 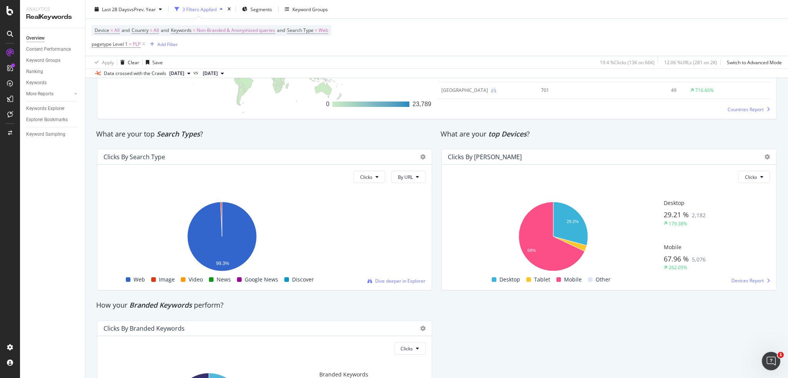 What do you see at coordinates (223, 280) in the screenshot?
I see `span: News` at bounding box center [223, 280].